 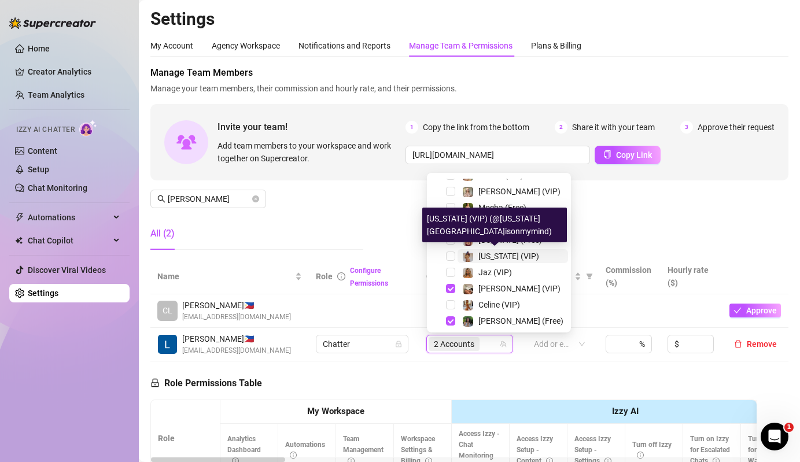 I want to click on a: Discover Viral Videos, so click(x=66, y=270).